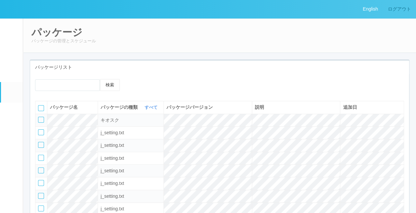  Describe the element at coordinates (350, 107) in the screenshot. I see `span: 追加日` at that location.